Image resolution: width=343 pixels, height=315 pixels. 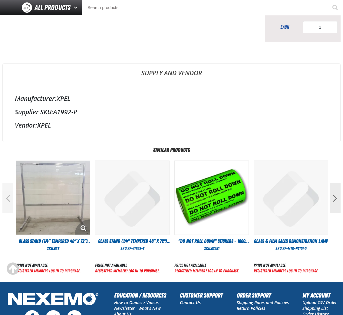 I want to click on img: Glass & Film Sales Demonstration Lamp, so click(x=291, y=198).